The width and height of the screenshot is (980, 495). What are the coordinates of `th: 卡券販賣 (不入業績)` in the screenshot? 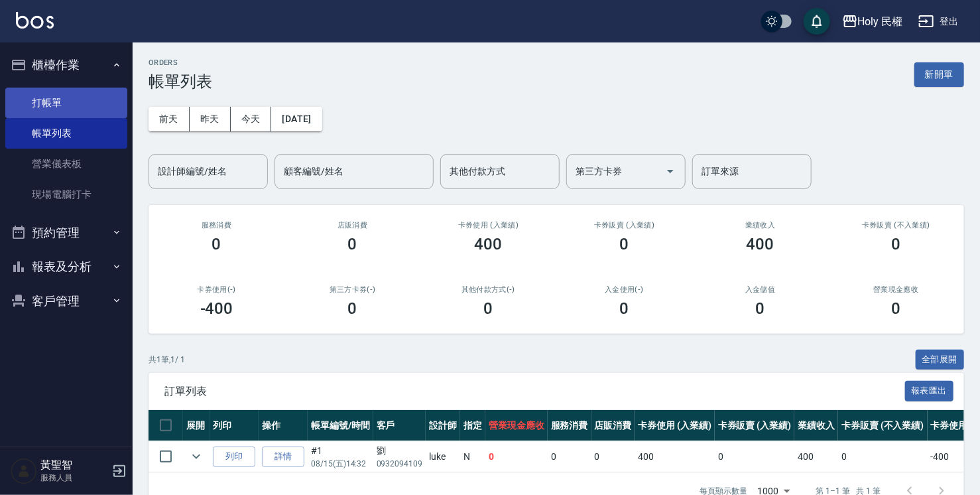 It's located at (882, 425).